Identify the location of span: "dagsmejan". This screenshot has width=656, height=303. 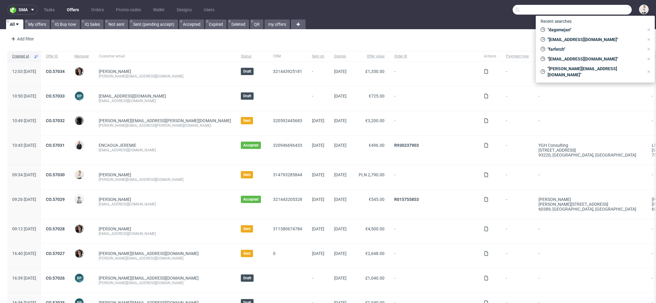
(595, 30).